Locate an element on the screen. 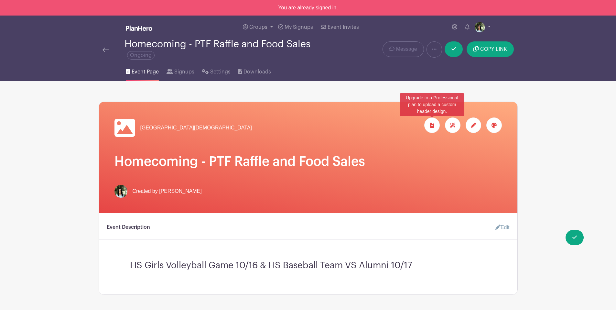 This screenshot has width=616, height=310. span: My Signups is located at coordinates (299, 27).